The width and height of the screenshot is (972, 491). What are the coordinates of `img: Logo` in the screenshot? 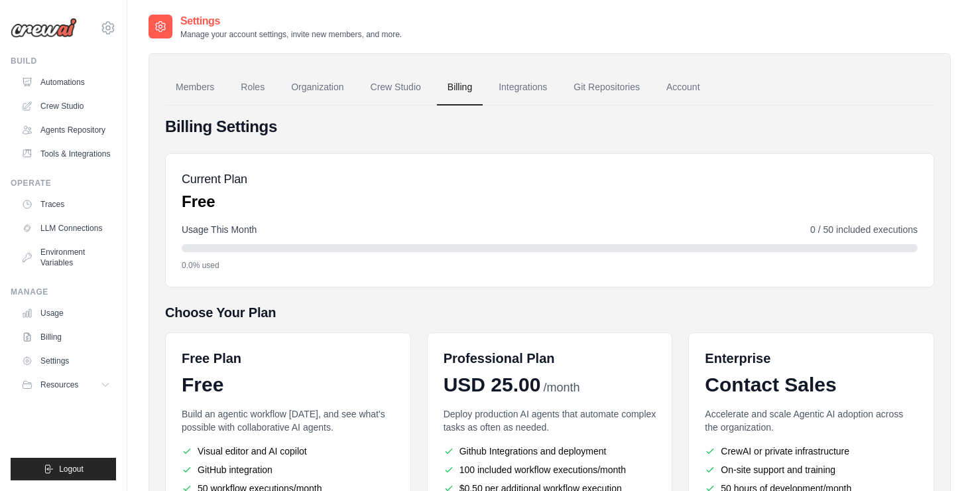 It's located at (44, 28).